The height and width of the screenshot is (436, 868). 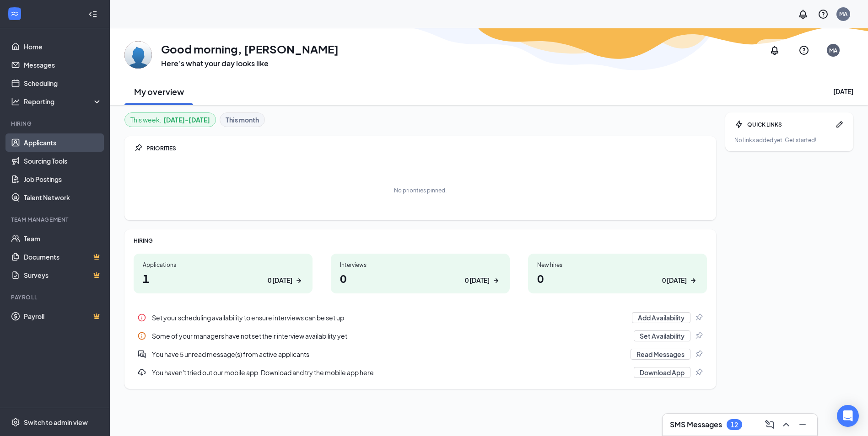 What do you see at coordinates (62, 316) in the screenshot?
I see `a: PayrollCrown` at bounding box center [62, 316].